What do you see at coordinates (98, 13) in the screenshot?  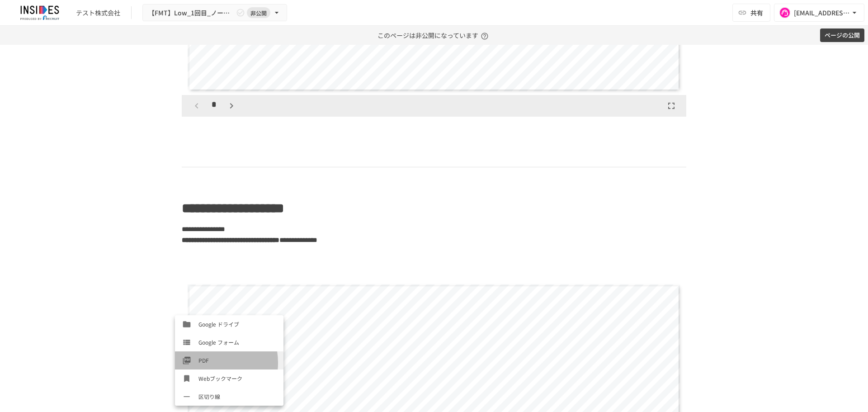 I see `div: テスト株式会社` at bounding box center [98, 13].